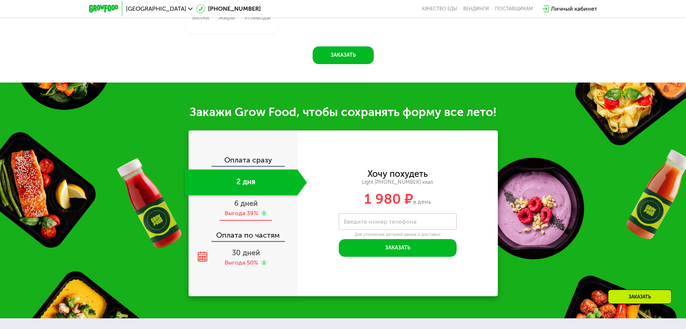 The image size is (686, 329). Describe the element at coordinates (246, 203) in the screenshot. I see `span: 6 дней` at that location.